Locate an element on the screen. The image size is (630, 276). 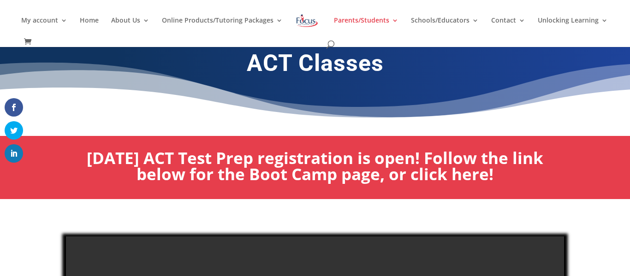
img: Focus on Learning is located at coordinates (307, 21).